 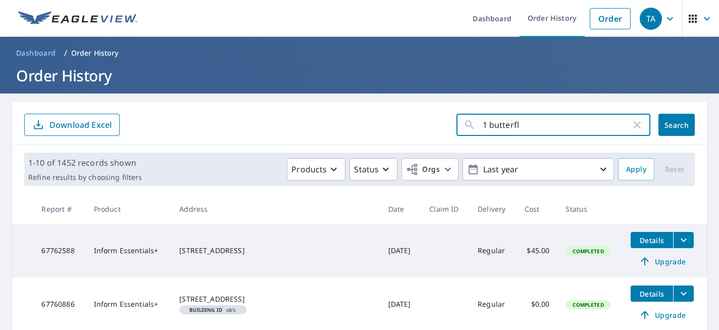 I want to click on th: Address, so click(x=275, y=209).